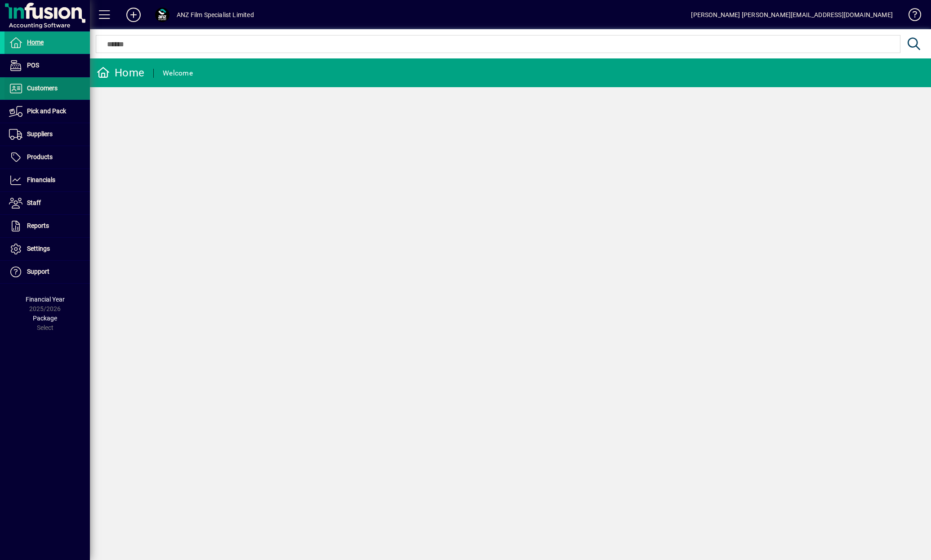 This screenshot has width=931, height=560. What do you see at coordinates (215, 15) in the screenshot?
I see `div: ANZ Film Specialist Limited` at bounding box center [215, 15].